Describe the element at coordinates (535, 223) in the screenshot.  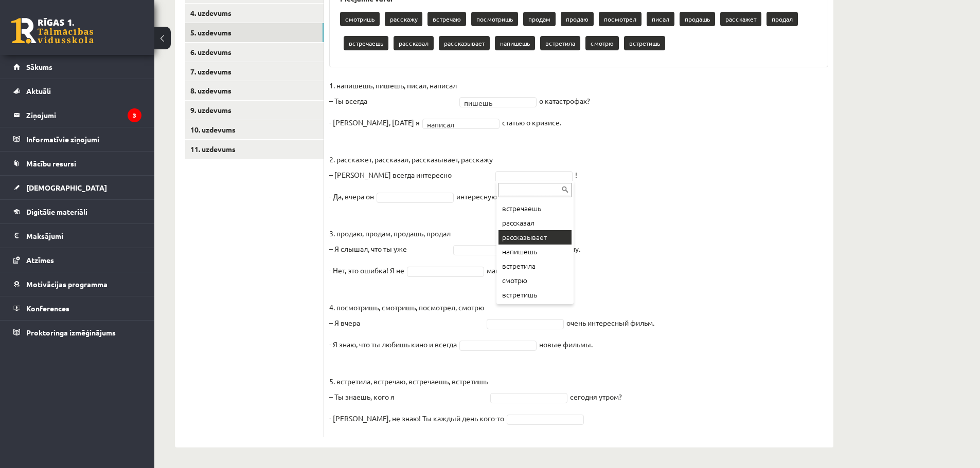
I see `div: рассказал` at that location.